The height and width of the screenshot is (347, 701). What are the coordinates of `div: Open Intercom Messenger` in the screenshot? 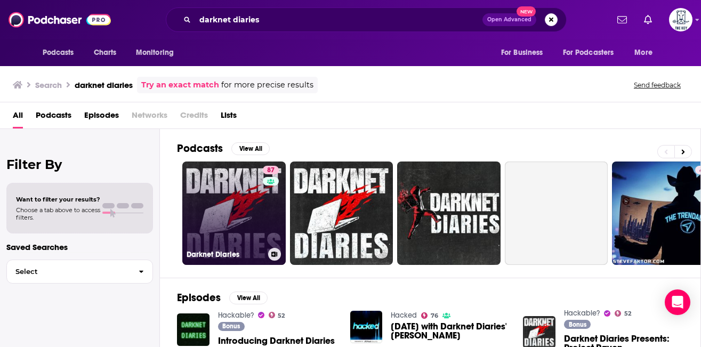 It's located at (677, 302).